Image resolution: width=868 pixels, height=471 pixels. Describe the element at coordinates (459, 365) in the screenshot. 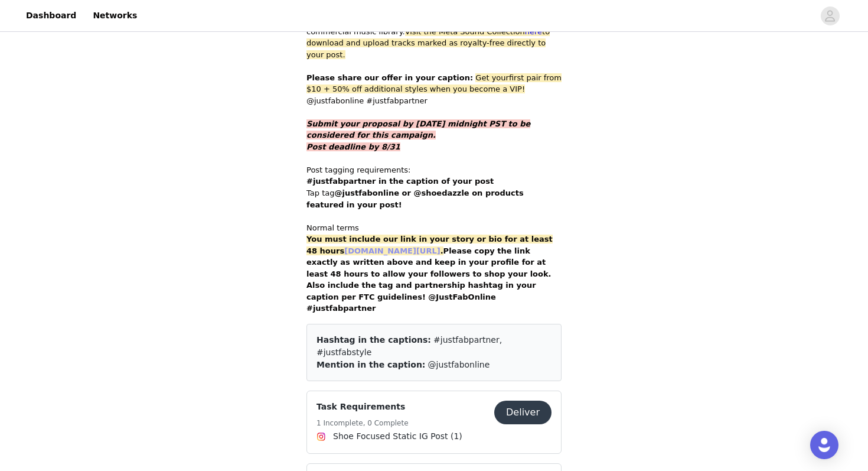

I see `span: @justfabonline` at that location.